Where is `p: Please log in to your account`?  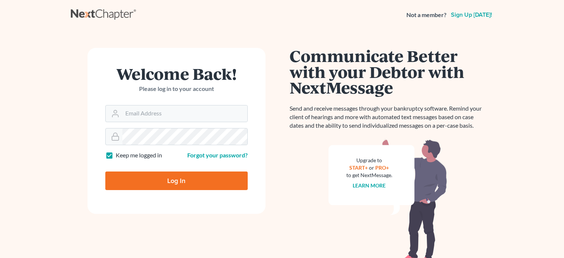
p: Please log in to your account is located at coordinates (176, 89).